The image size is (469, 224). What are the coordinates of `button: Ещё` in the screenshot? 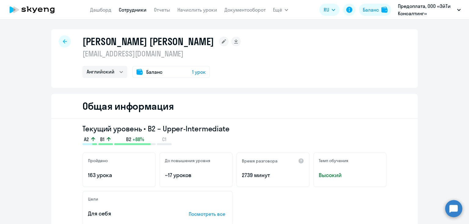 It's located at (281, 10).